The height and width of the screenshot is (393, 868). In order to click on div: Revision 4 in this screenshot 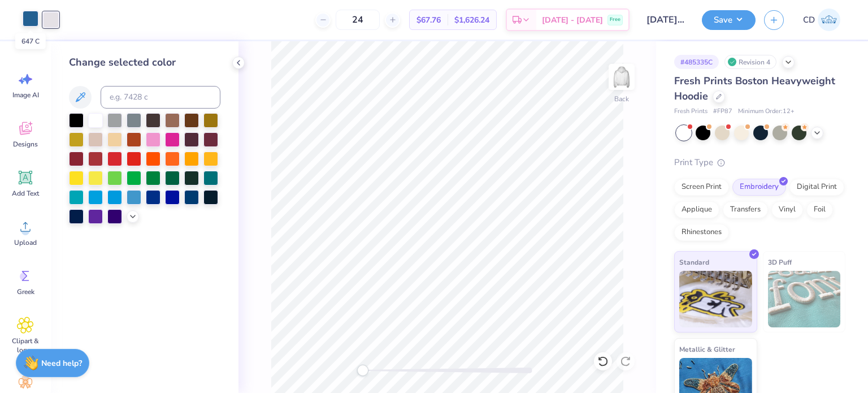, I will do `click(750, 62)`.